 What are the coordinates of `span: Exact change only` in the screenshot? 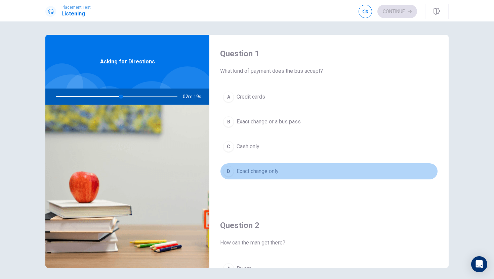 It's located at (257, 172).